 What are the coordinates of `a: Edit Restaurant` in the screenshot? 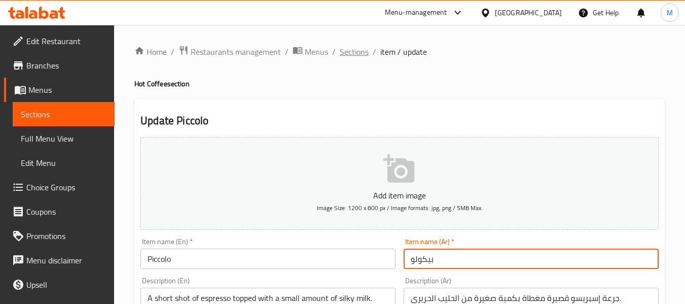 It's located at (59, 41).